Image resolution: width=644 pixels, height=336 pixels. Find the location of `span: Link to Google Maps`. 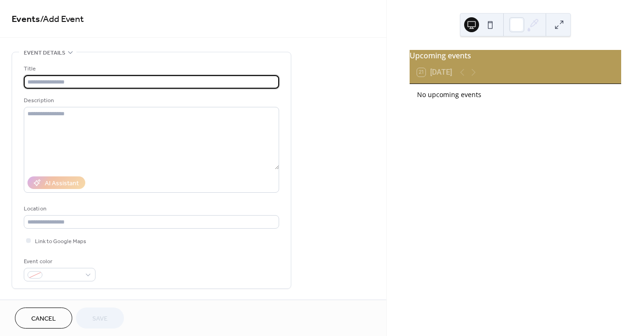

span: Link to Google Maps is located at coordinates (60, 241).